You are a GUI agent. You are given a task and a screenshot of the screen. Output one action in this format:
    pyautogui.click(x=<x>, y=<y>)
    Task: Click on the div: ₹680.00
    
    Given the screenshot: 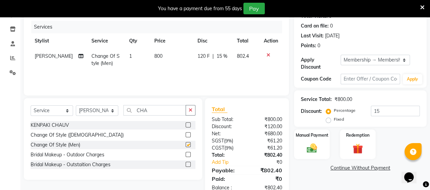 What is the action you would take?
    pyautogui.click(x=267, y=134)
    